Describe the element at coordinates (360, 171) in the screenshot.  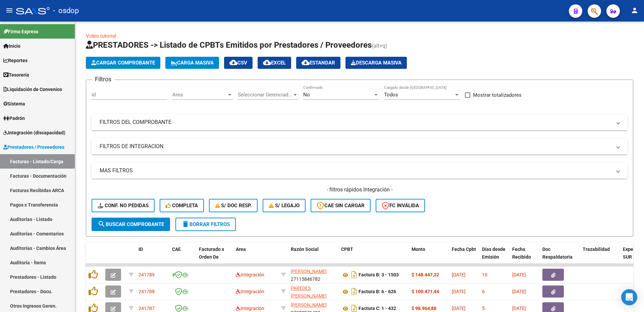
I see `mat-expansion-panel-header: MAS FILTROS` at that location.